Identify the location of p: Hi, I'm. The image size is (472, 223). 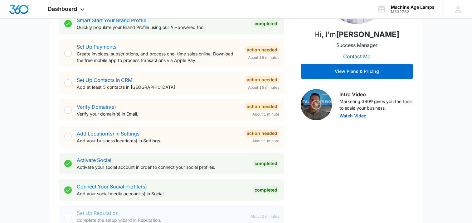
(356, 35).